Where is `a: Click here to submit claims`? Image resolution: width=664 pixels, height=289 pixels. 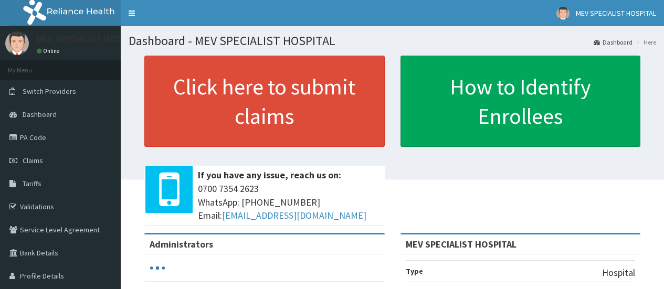
a: Click here to submit claims is located at coordinates (265, 101).